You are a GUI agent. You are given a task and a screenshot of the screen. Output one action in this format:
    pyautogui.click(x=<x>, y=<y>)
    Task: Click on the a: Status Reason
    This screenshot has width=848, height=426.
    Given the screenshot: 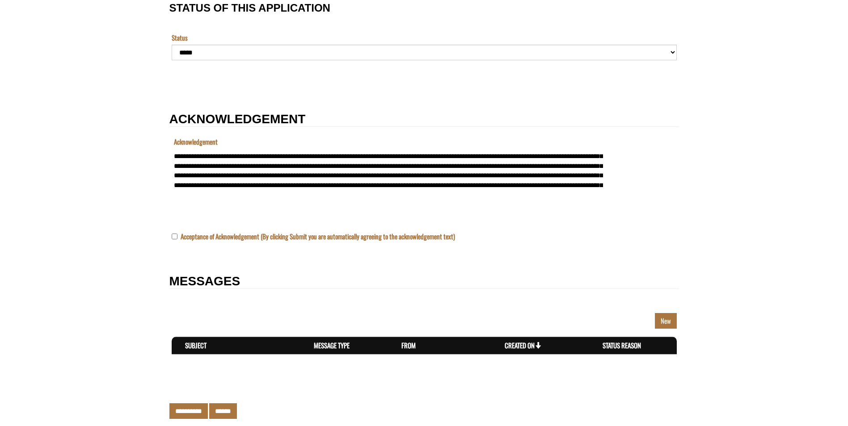 What is the action you would take?
    pyautogui.click(x=622, y=345)
    